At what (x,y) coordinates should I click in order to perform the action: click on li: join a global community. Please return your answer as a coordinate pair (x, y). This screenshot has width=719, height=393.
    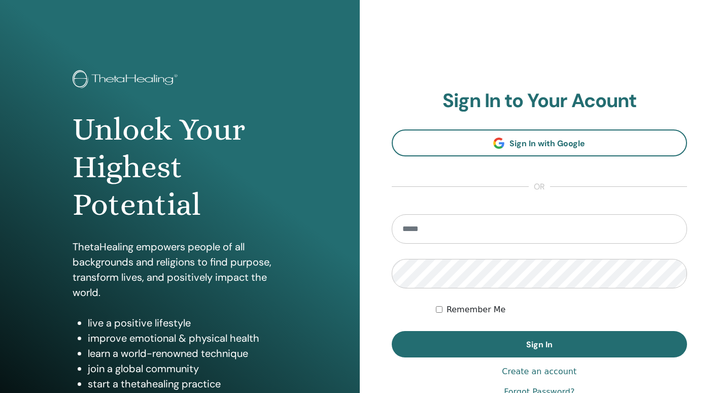
    Looking at the image, I should click on (187, 368).